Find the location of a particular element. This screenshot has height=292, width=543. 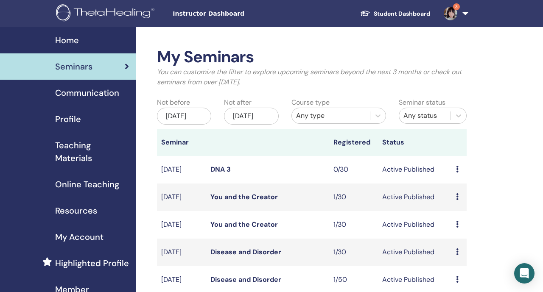

span: Home is located at coordinates (67, 40).